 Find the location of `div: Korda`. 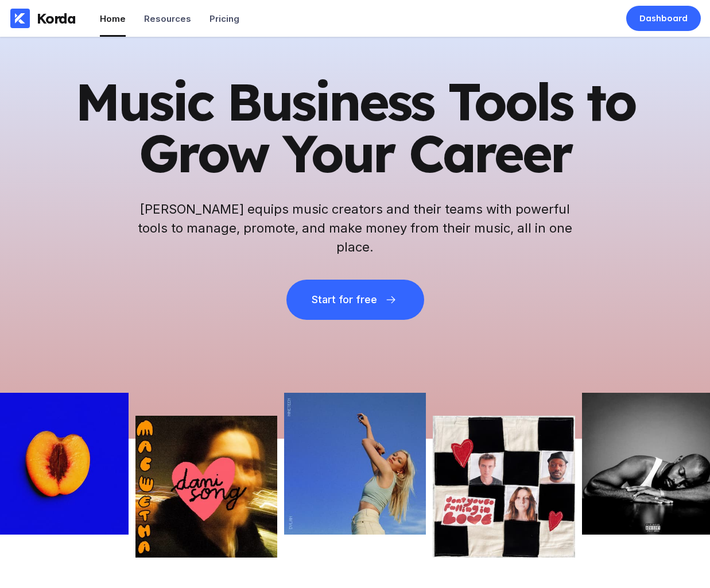

div: Korda is located at coordinates (56, 18).